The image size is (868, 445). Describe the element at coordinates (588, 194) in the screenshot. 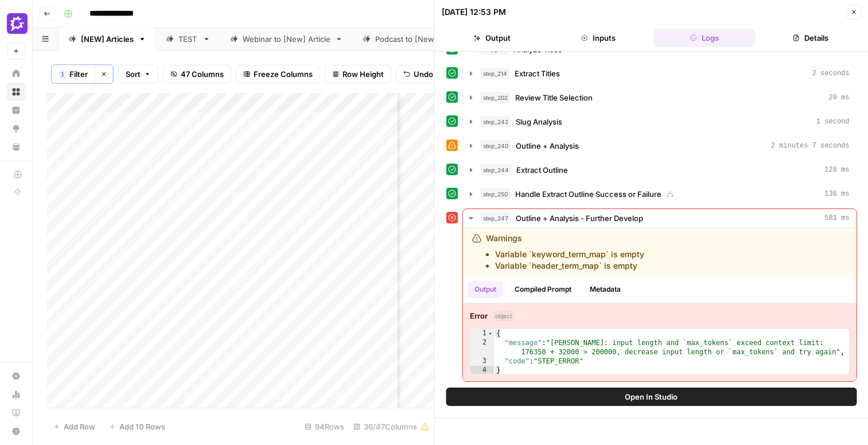

I see `span: Handle Extract Outline Success or Failure` at that location.